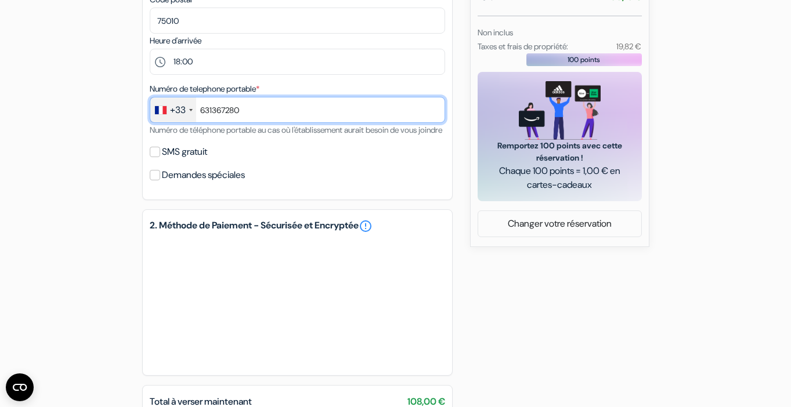 Image resolution: width=791 pixels, height=407 pixels. I want to click on small: Taxes et frais de propriété:, so click(523, 46).